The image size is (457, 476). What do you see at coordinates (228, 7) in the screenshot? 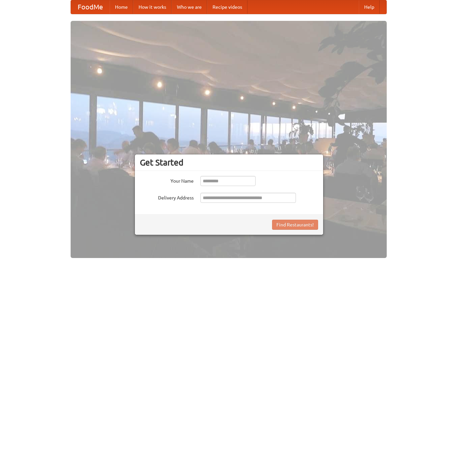
I see `a: Recipe videos` at bounding box center [228, 7].